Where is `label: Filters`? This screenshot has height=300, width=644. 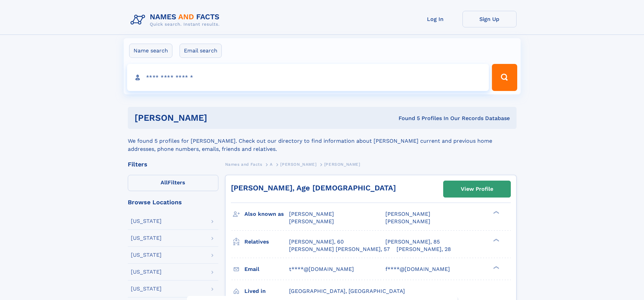
label: Filters is located at coordinates (173, 183).